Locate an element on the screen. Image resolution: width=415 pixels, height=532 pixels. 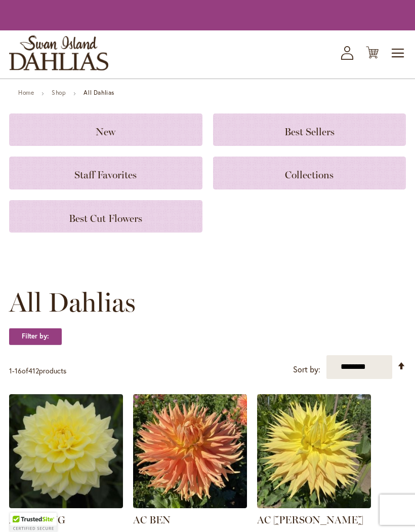
a: Staff Favorites is located at coordinates (106, 173).